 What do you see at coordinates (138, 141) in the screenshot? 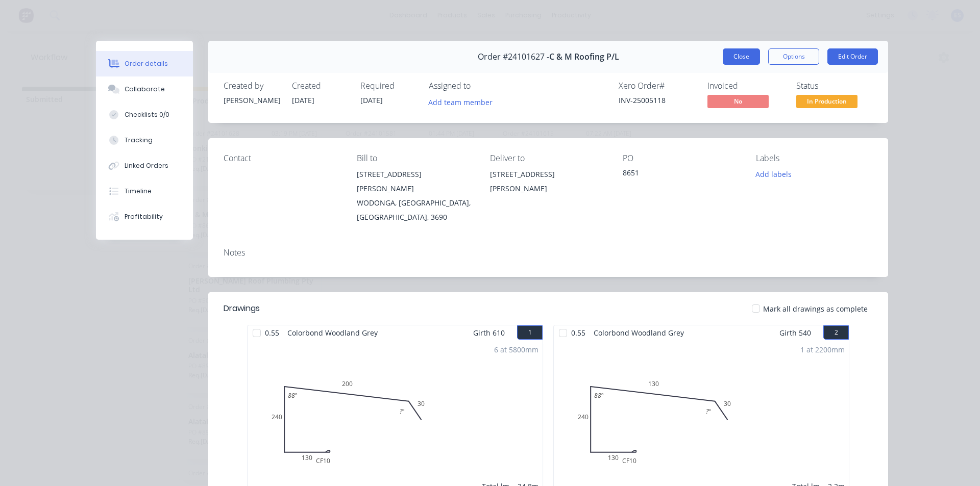
I see `div: Tracking` at bounding box center [138, 141].